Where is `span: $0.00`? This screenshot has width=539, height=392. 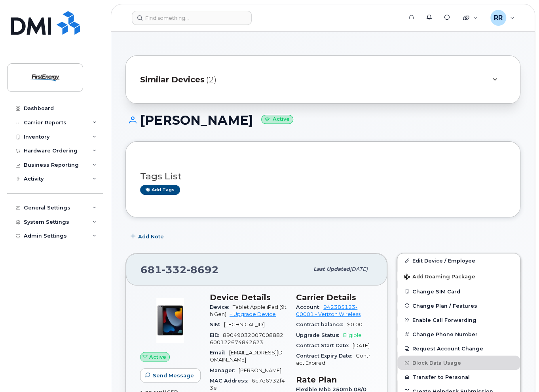 span: $0.00 is located at coordinates (354, 324).